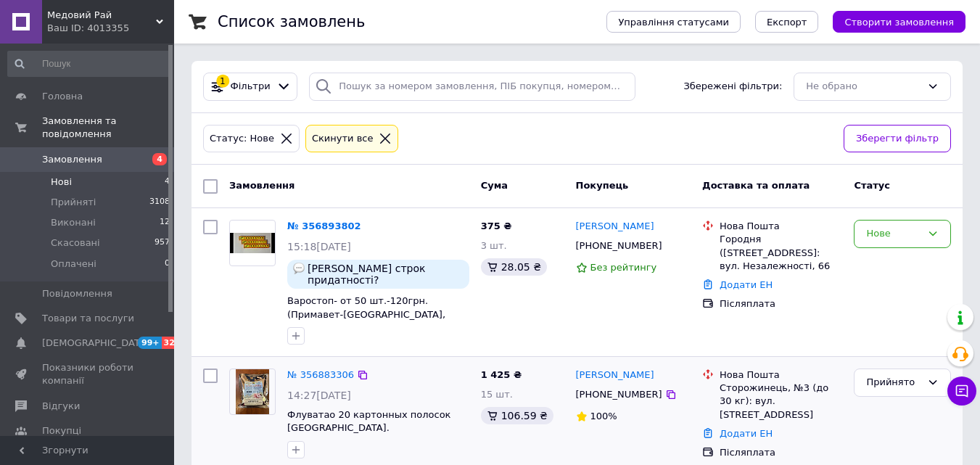 This screenshot has height=465, width=980. What do you see at coordinates (472, 86) in the screenshot?
I see `input: Пошук за номером замовлення, ПІБ покупця, номером телефону, Email, номером накладної` at bounding box center [472, 86].